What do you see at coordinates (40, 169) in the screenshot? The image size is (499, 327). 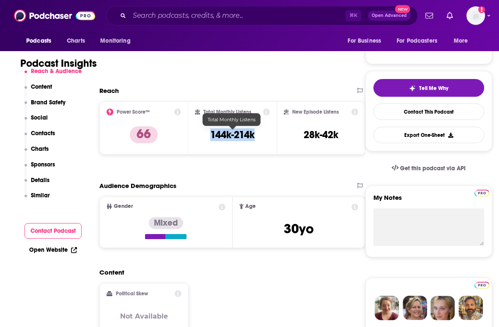 I see `button: Sponsors` at bounding box center [40, 169].